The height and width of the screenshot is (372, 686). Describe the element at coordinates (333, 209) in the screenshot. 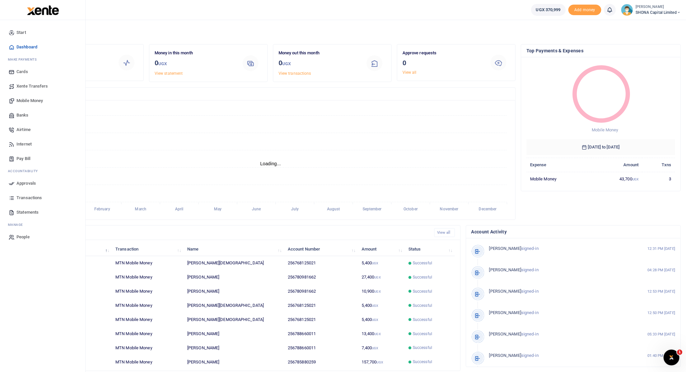

I see `tspan: August` at that location.